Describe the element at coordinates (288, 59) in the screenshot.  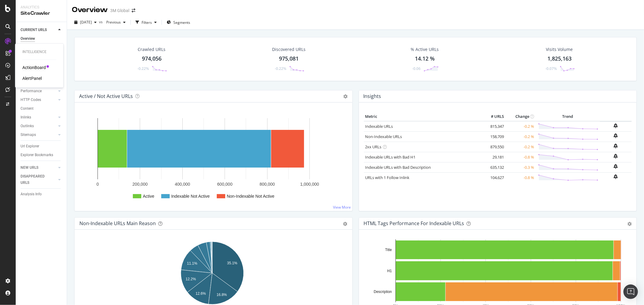
I see `div: 975,081` at that location.